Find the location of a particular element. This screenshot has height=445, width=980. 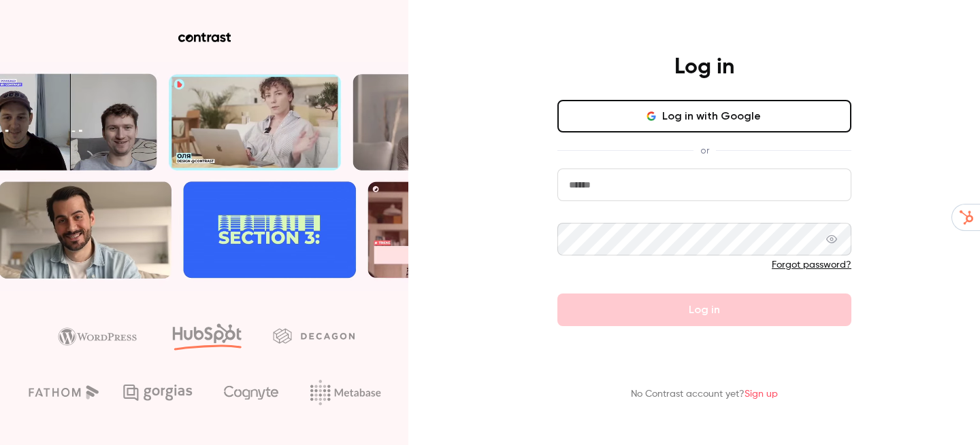

span: or is located at coordinates (705, 150).